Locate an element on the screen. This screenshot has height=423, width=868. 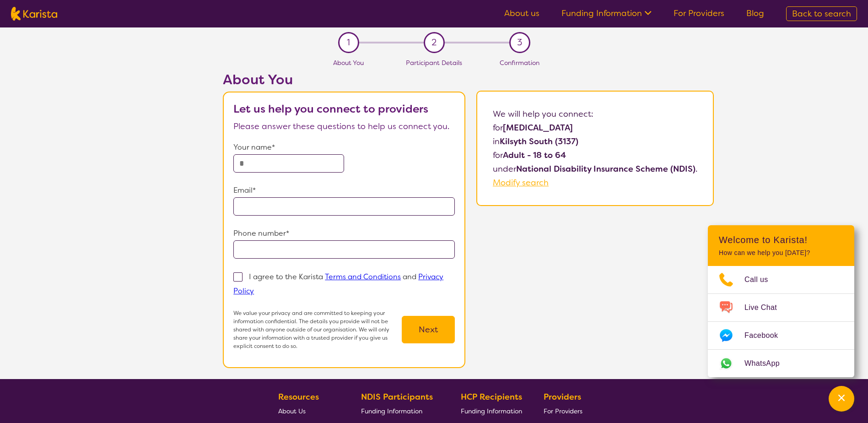
a: About Us is located at coordinates (309, 411).